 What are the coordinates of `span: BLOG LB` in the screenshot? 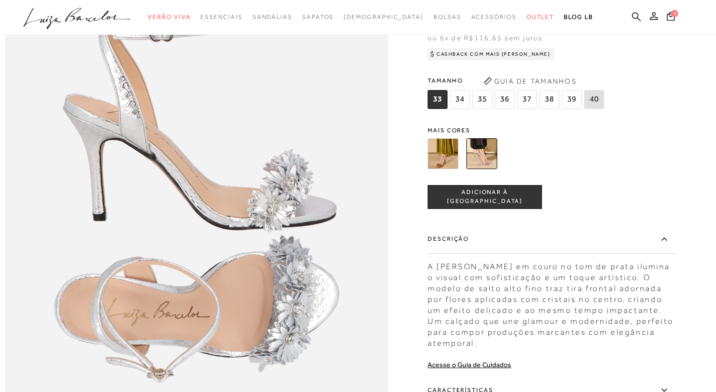 It's located at (578, 17).